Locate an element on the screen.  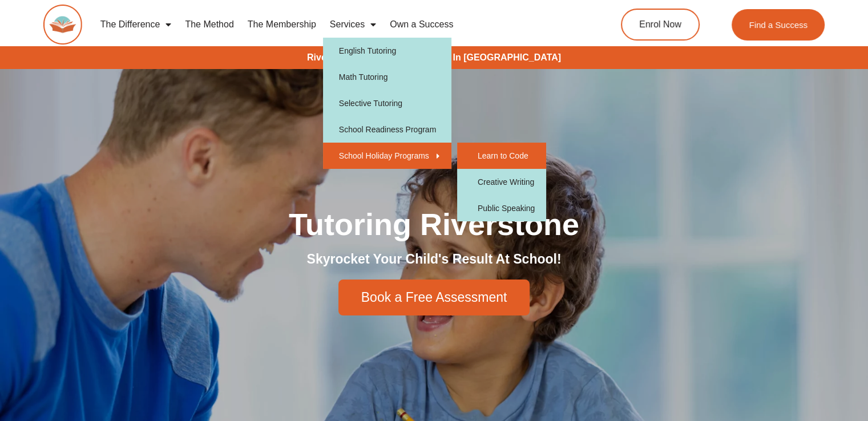
a: Learn to Code is located at coordinates (502, 156).